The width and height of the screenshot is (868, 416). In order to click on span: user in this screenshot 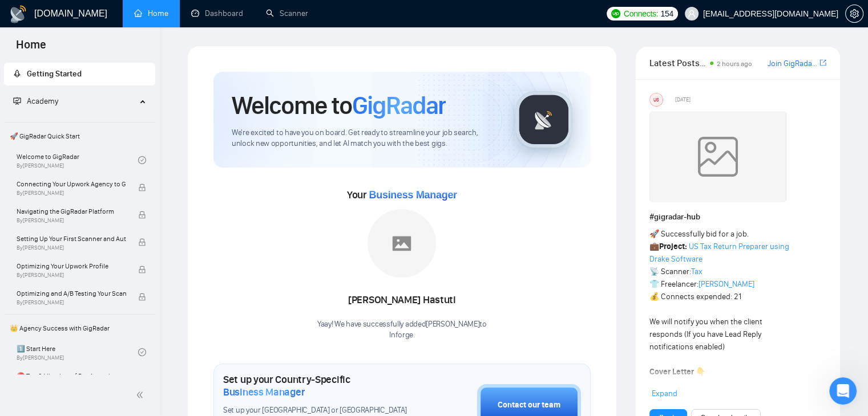, I will do `click(692, 14)`.